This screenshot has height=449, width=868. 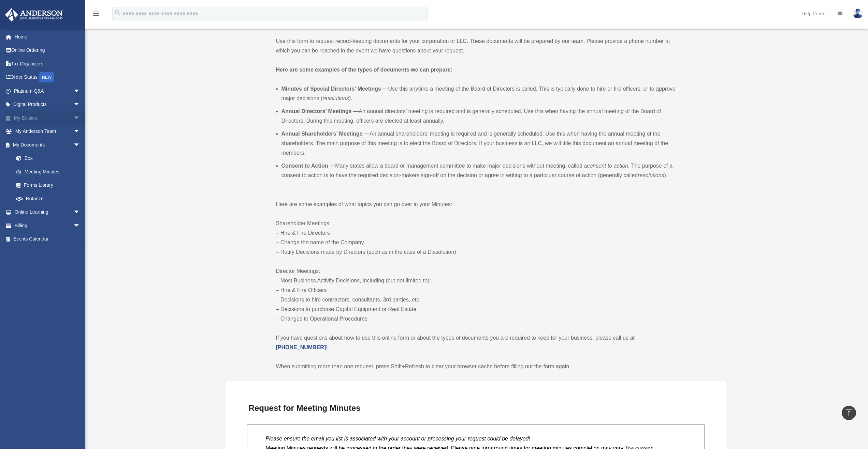 I want to click on b: Consent to Action —, so click(x=308, y=166).